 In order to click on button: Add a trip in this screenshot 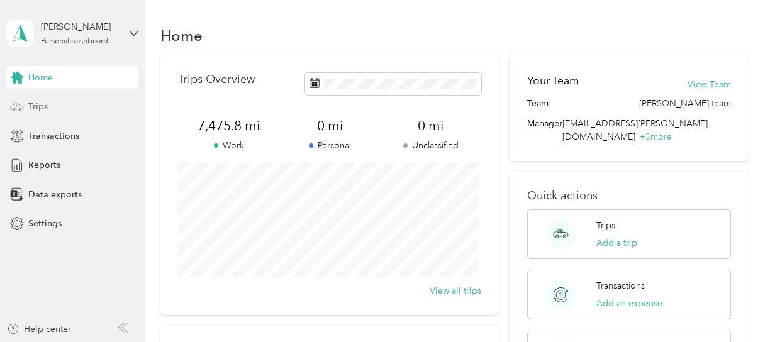, I will do `click(616, 243)`.